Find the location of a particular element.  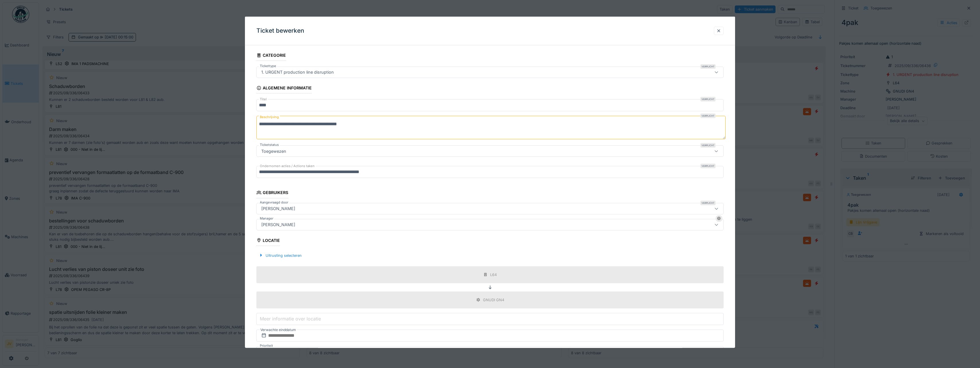

div: L64 is located at coordinates (493, 274).